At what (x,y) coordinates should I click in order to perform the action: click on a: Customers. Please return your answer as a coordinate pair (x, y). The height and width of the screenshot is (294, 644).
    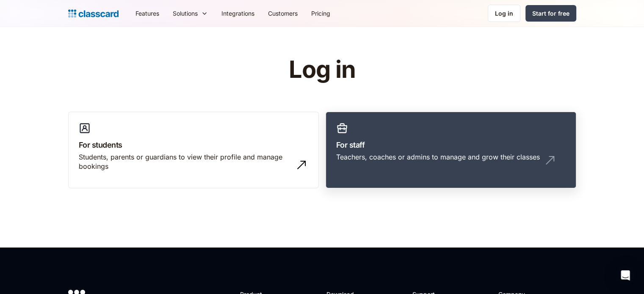
    Looking at the image, I should click on (283, 13).